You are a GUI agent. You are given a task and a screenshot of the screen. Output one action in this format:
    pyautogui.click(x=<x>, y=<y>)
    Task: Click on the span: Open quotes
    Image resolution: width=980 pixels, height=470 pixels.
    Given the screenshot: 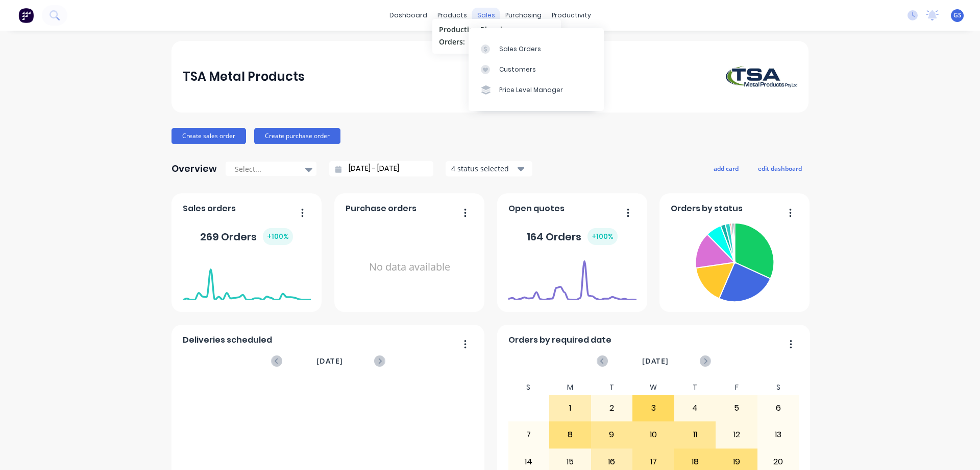 What is the action you would take?
    pyautogui.click(x=537, y=209)
    